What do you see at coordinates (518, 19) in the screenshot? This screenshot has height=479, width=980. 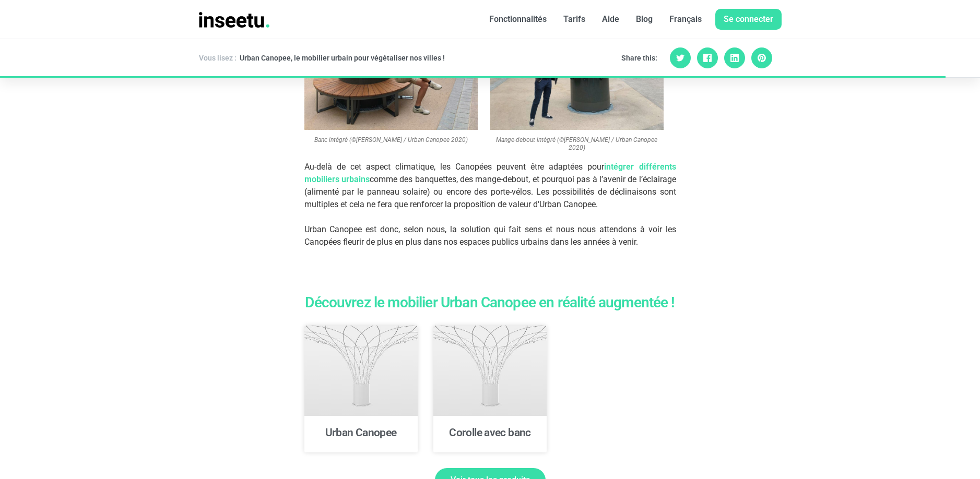 I see `font: Fonctionnalités` at bounding box center [518, 19].